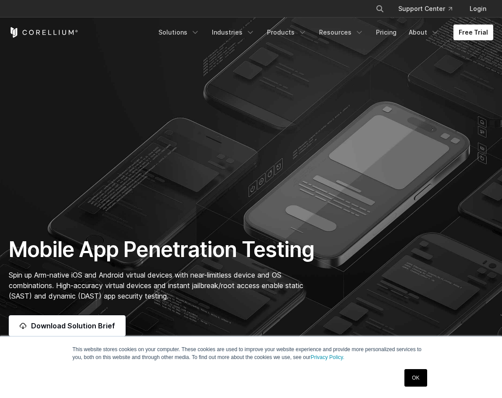 This screenshot has height=398, width=502. I want to click on h1: Mobile App Penetration Testing, so click(167, 250).